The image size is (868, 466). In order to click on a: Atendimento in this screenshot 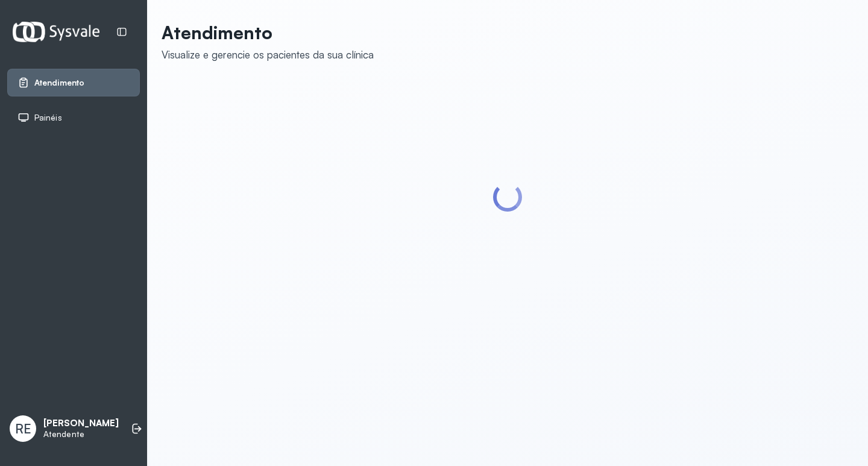, I will do `click(73, 83)`.